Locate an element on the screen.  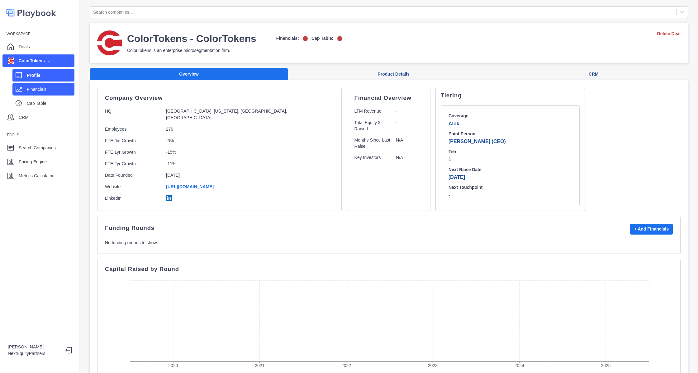
tspan: 2022 is located at coordinates (346, 366).